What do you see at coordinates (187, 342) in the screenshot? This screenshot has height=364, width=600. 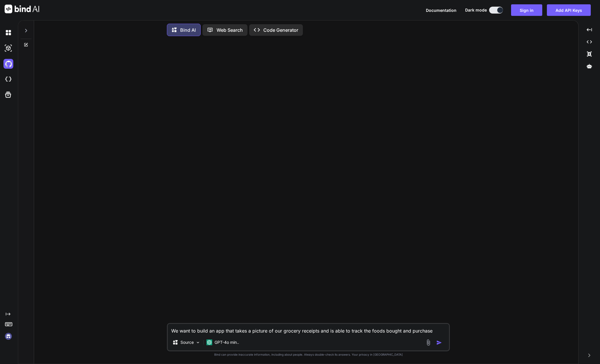 I see `p: Source` at bounding box center [187, 342].